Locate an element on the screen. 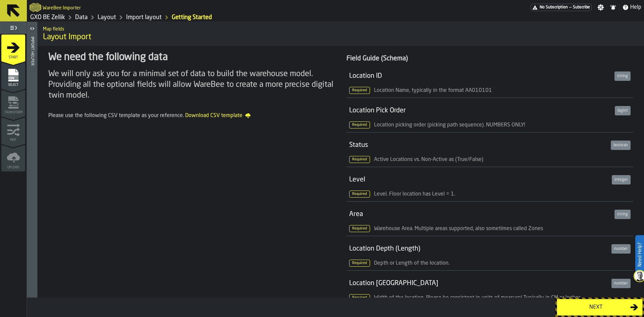 This screenshot has width=644, height=317. span: Location picking order (picking path sequence). NUMBERS ONLY! is located at coordinates (450, 125).